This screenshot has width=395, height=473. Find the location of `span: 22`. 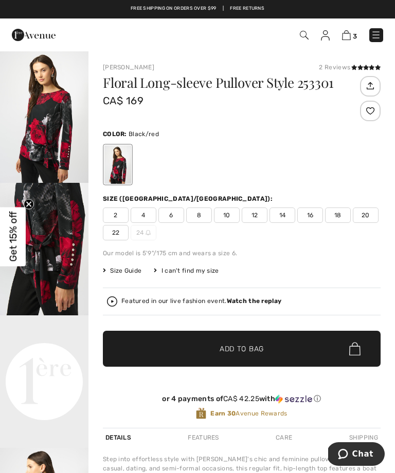

span: 22 is located at coordinates (116, 233).